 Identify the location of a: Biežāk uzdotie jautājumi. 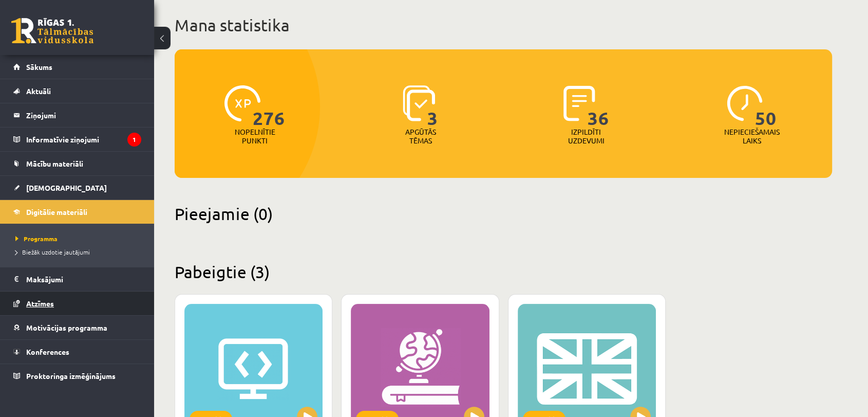
(80, 252).